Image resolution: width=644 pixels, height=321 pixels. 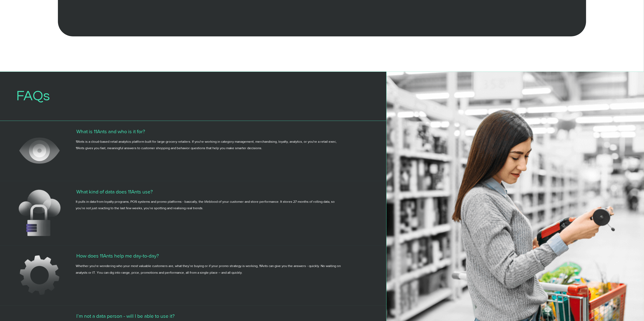 What do you see at coordinates (209, 270) in the screenshot?
I see `p: Whether you're wondering who your most valuable customers are, what they’re buying or if your pro...` at bounding box center [209, 270].